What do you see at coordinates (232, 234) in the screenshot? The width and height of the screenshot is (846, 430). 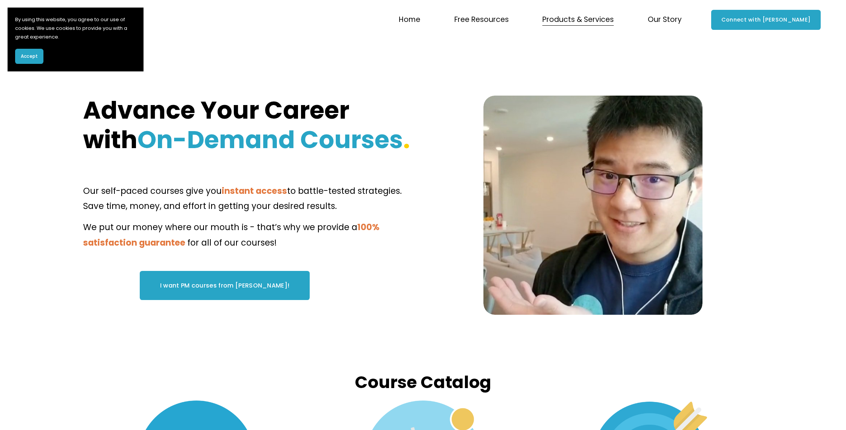 I see `strong: 100% satisfaction guarantee` at bounding box center [232, 234].